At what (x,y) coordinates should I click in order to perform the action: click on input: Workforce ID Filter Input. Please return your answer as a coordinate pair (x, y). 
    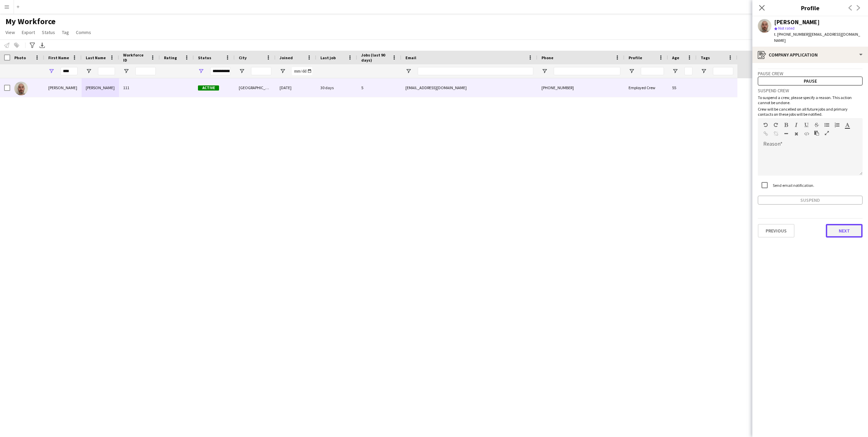
    Looking at the image, I should click on (146, 71).